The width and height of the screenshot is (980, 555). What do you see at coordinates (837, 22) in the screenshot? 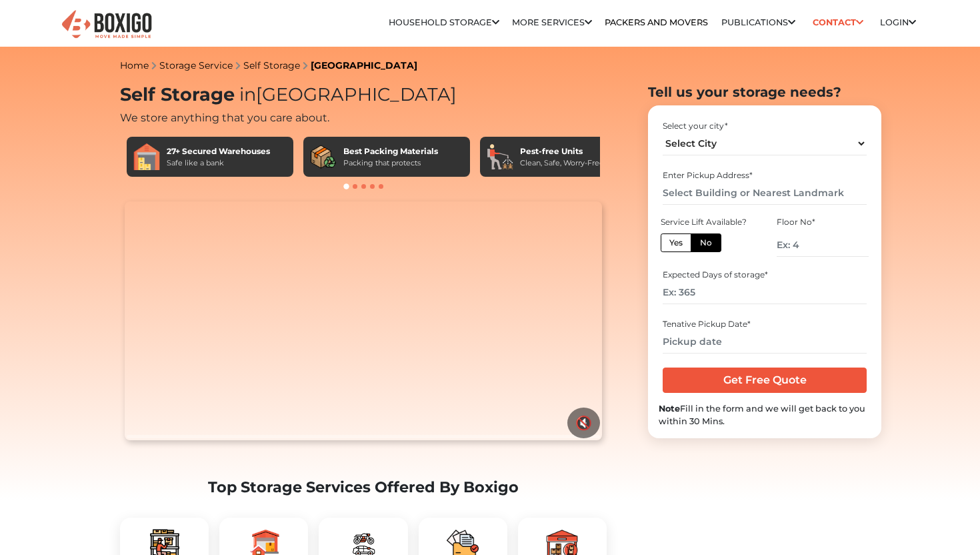
I see `a: Contact` at bounding box center [837, 22].